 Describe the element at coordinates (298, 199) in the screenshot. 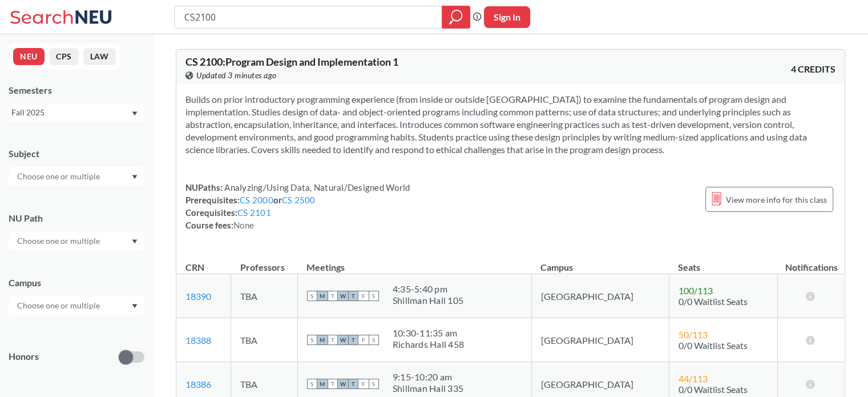

I see `a: CS 2500` at that location.